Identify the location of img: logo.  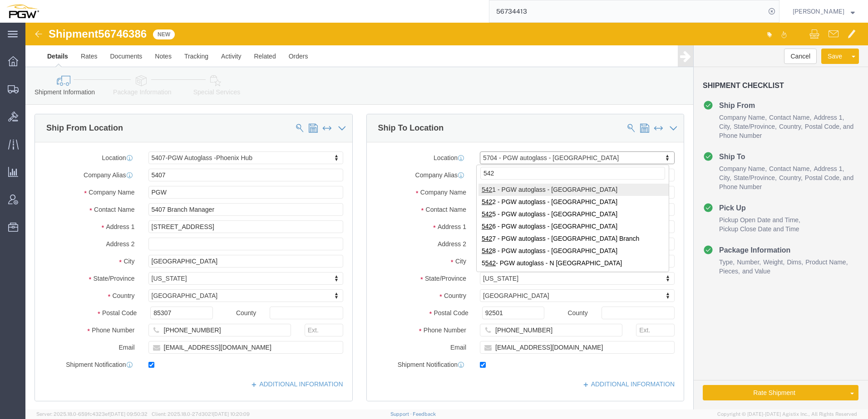
(23, 11).